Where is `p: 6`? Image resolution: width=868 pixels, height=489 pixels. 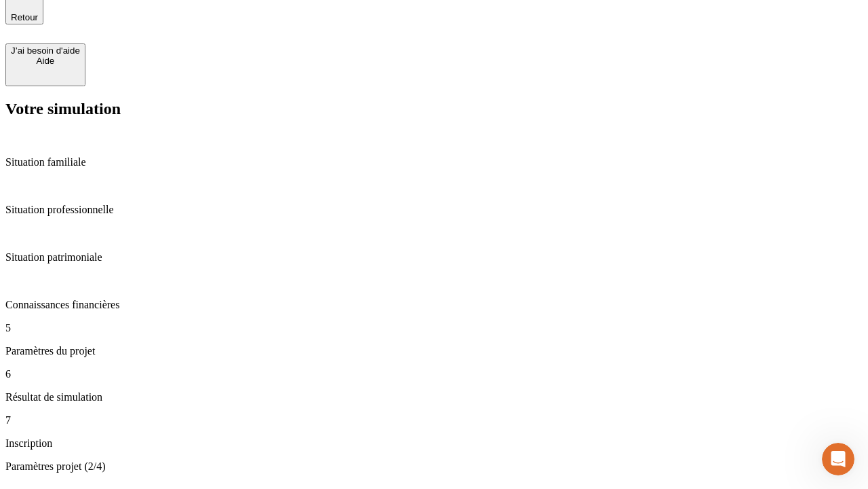
p: 6 is located at coordinates (434, 374).